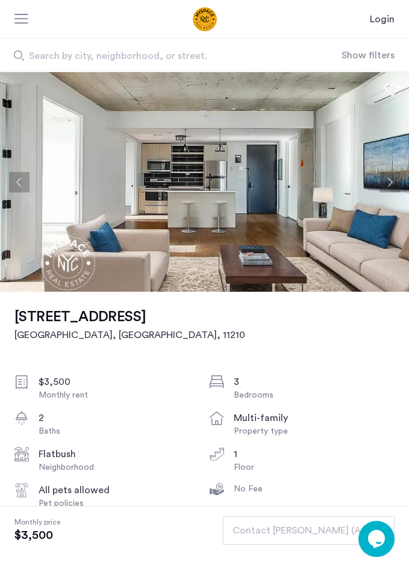 This screenshot has width=409, height=569. I want to click on div: $3,500, so click(119, 382).